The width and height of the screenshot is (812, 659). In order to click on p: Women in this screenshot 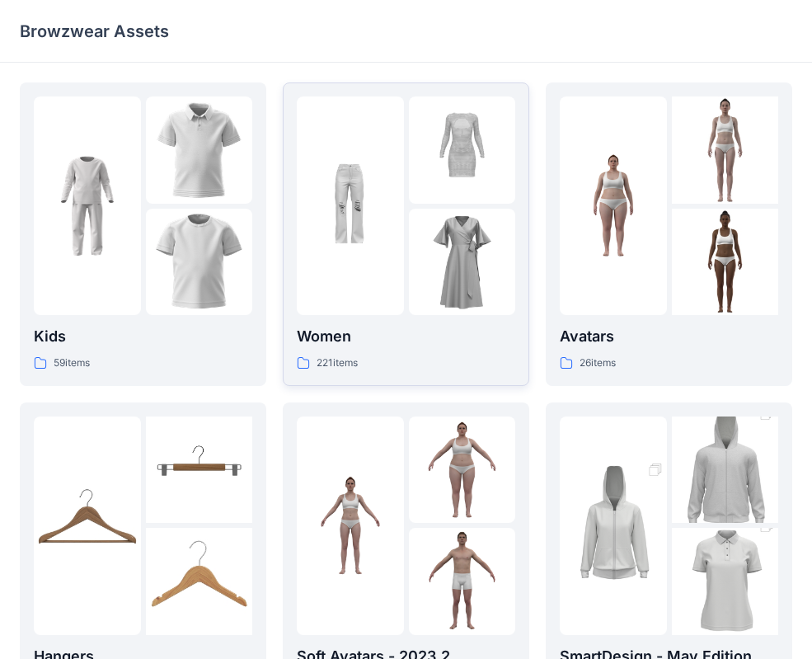, I will do `click(406, 336)`.